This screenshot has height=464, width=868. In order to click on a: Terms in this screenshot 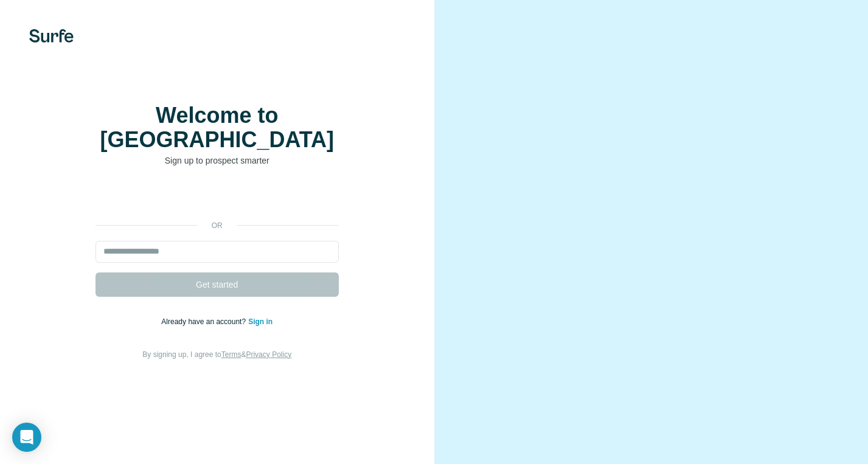, I will do `click(231, 354)`.